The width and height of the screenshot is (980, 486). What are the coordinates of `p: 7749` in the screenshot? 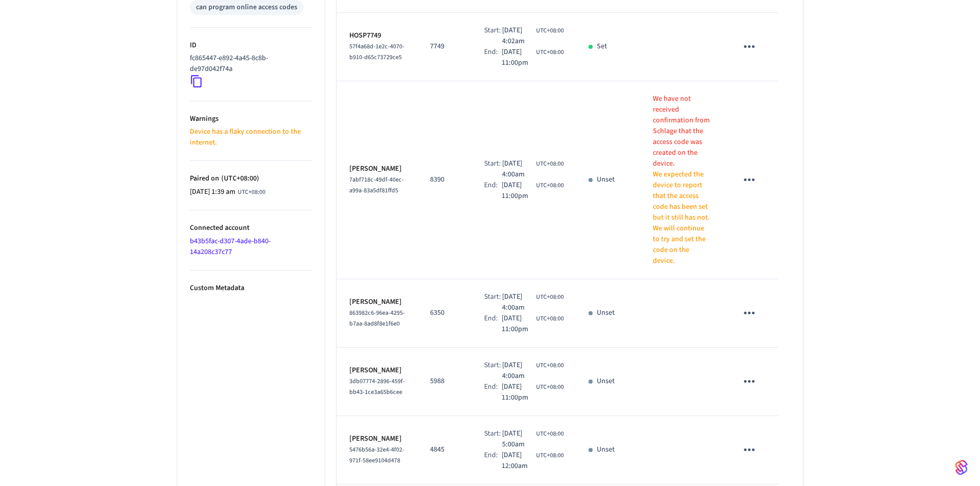 It's located at (444, 46).